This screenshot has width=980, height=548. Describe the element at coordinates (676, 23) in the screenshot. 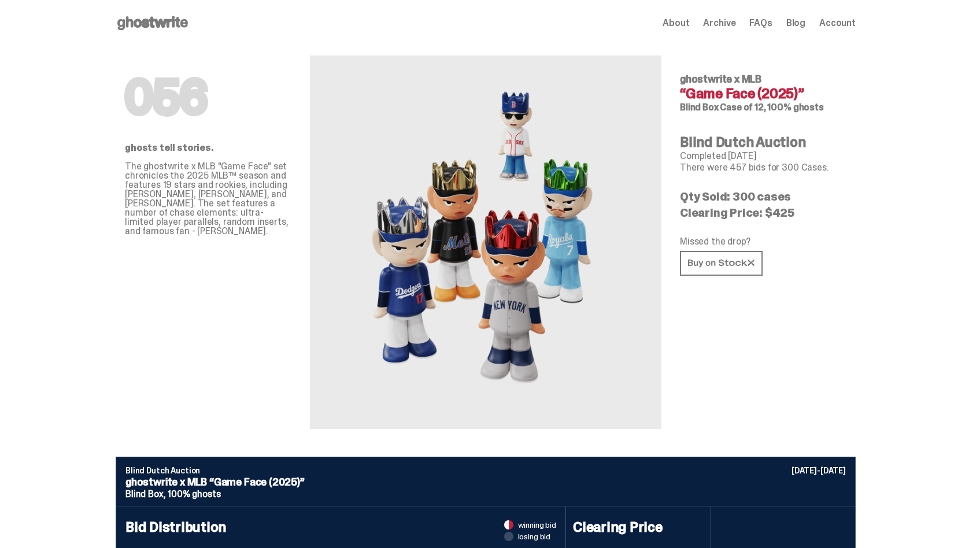

I see `a: About` at that location.